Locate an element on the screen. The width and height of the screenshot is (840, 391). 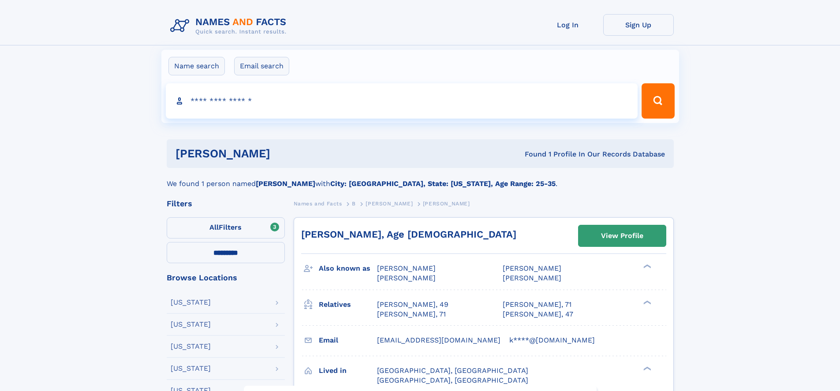
a: Sign Up is located at coordinates (639, 25).